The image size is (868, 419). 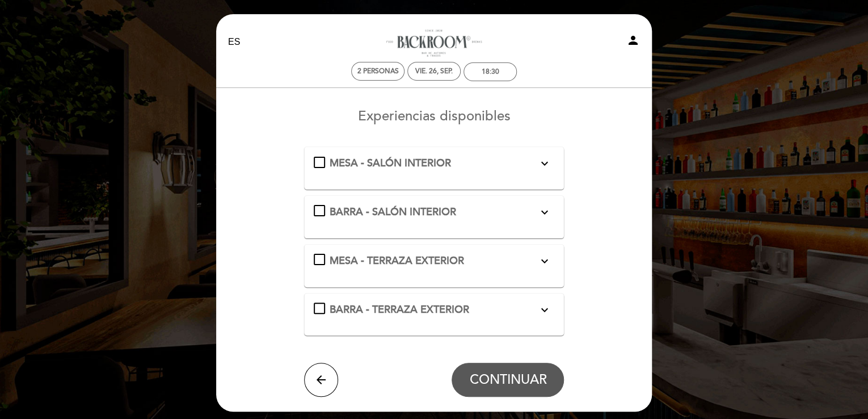 What do you see at coordinates (434, 261) in the screenshot?
I see `md-checkbox: MESA - TERRAZA EXTERIOR expand_more Relájate al aire libre en nuestra terraza, ideal para disfrut...` at bounding box center [434, 261].